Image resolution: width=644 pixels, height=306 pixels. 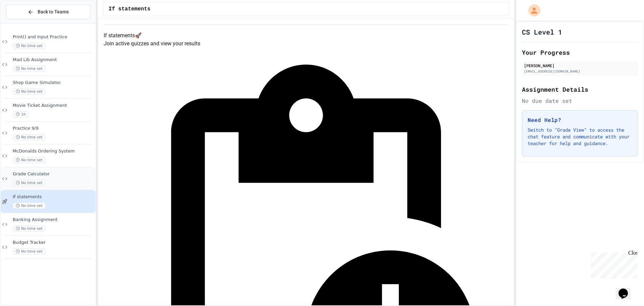 What do you see at coordinates (580, 90) in the screenshot?
I see `h2: Assignment Details` at bounding box center [580, 90].